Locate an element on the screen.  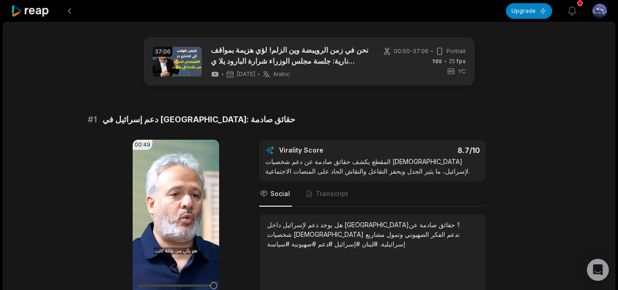
span: Portrait is located at coordinates (456, 51).